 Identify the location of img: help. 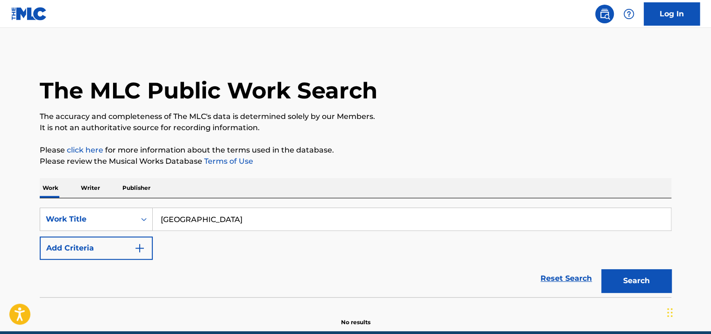
(628, 14).